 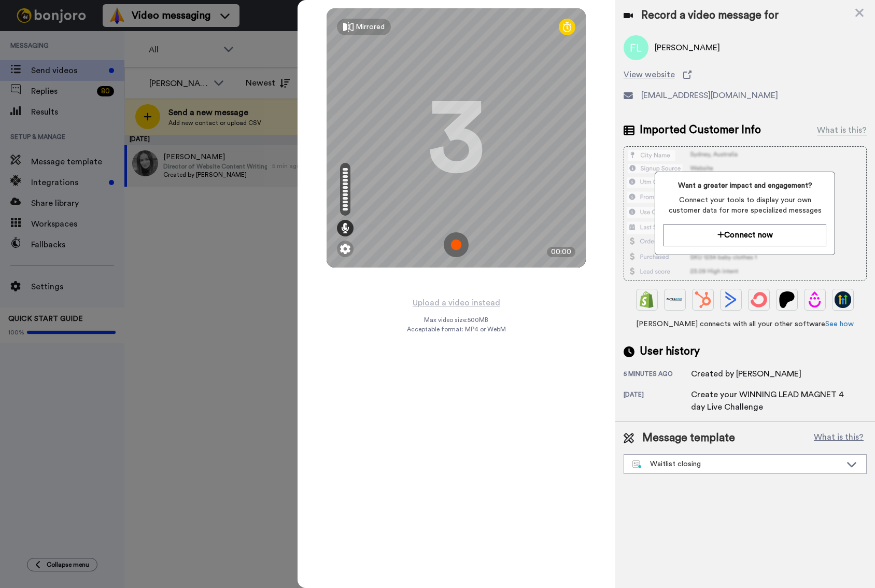 I want to click on img: ActiveCampaign, so click(x=731, y=299).